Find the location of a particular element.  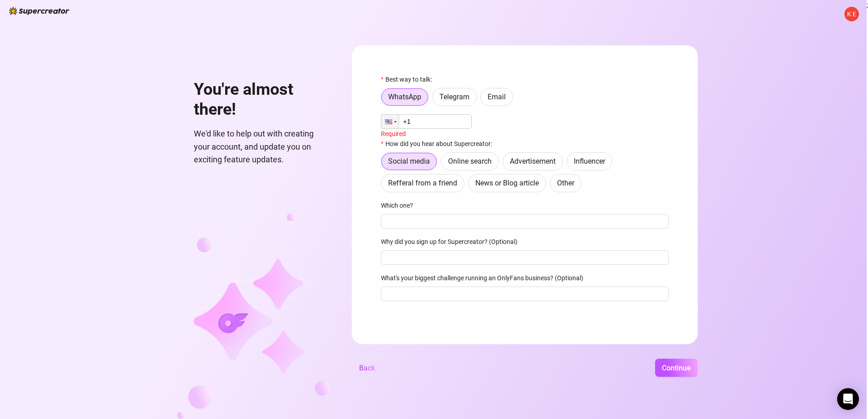

button: Back is located at coordinates (367, 368).